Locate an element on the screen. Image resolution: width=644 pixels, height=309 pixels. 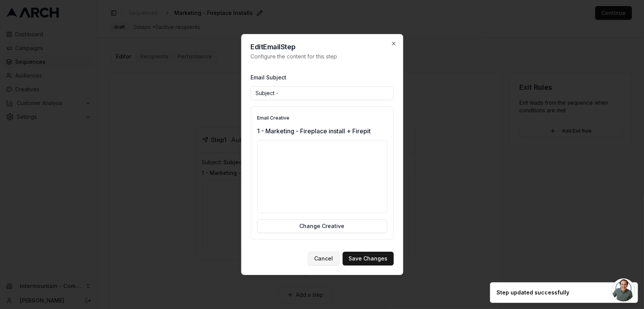
p: 1 - Marketing - Fireplace install + Firepit is located at coordinates (322, 131).